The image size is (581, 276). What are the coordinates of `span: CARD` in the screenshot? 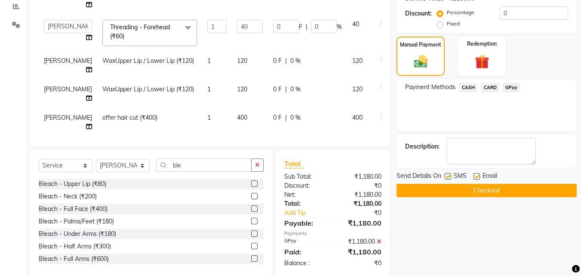 It's located at (490, 87).